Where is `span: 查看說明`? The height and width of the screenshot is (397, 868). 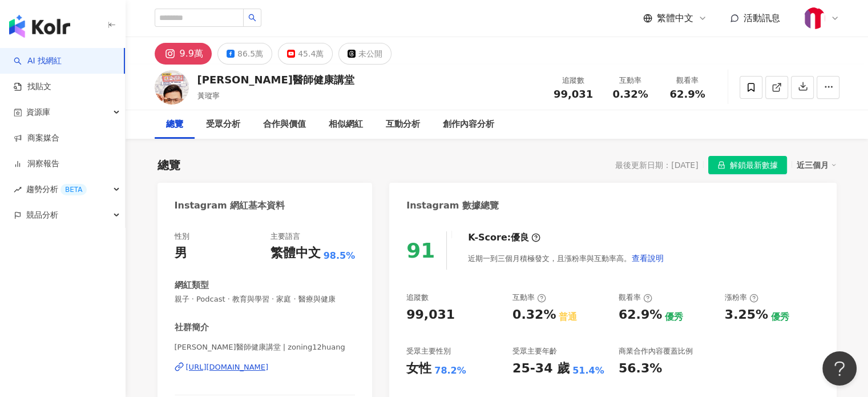 span: 查看說明 is located at coordinates (647, 258).